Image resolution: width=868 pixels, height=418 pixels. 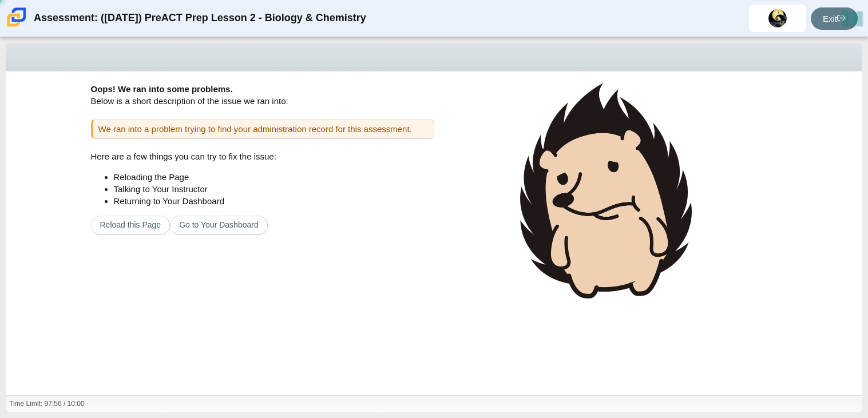 What do you see at coordinates (262, 100) in the screenshot?
I see `div: Below is a short description of the issue we ran into:` at bounding box center [262, 100].